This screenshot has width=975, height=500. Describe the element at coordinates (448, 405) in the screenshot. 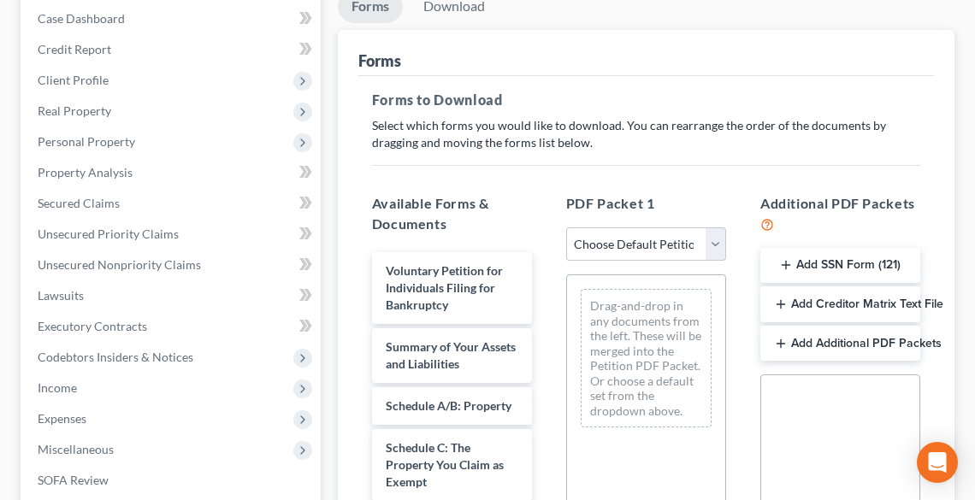

I see `span: Schedule A/B: Property` at that location.